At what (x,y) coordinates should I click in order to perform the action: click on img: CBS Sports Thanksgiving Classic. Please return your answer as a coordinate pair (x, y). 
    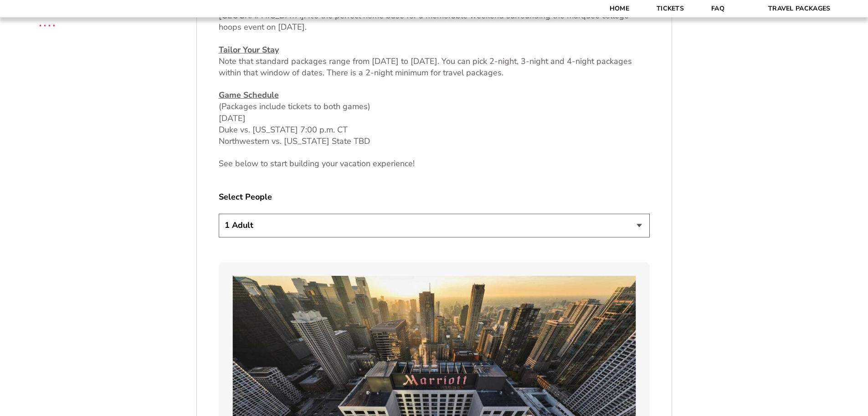
    Looking at the image, I should click on (46, 24).